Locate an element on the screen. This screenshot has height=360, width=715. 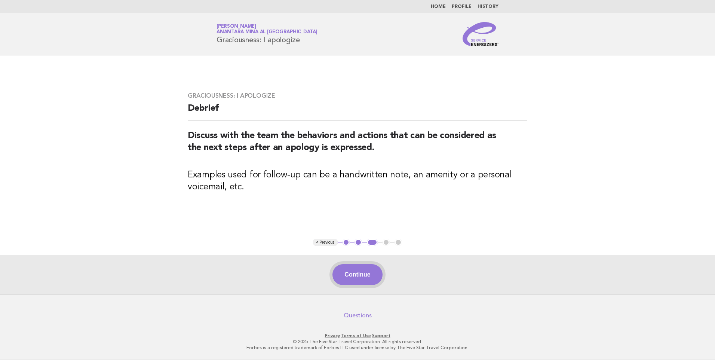
p: Forbes is a registered trademark of Forbes LLC used under license by The Five Star Travel Corpora... is located at coordinates (357, 347).